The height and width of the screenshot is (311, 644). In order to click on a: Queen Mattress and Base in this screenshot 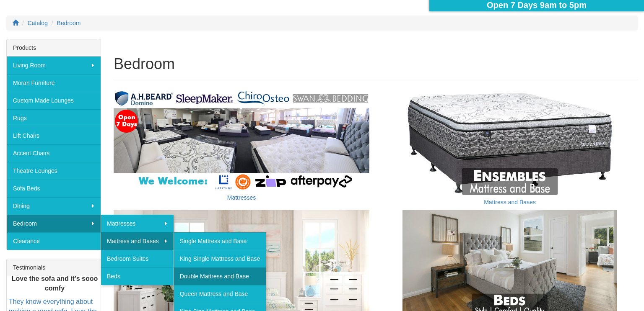, I will do `click(220, 294)`.